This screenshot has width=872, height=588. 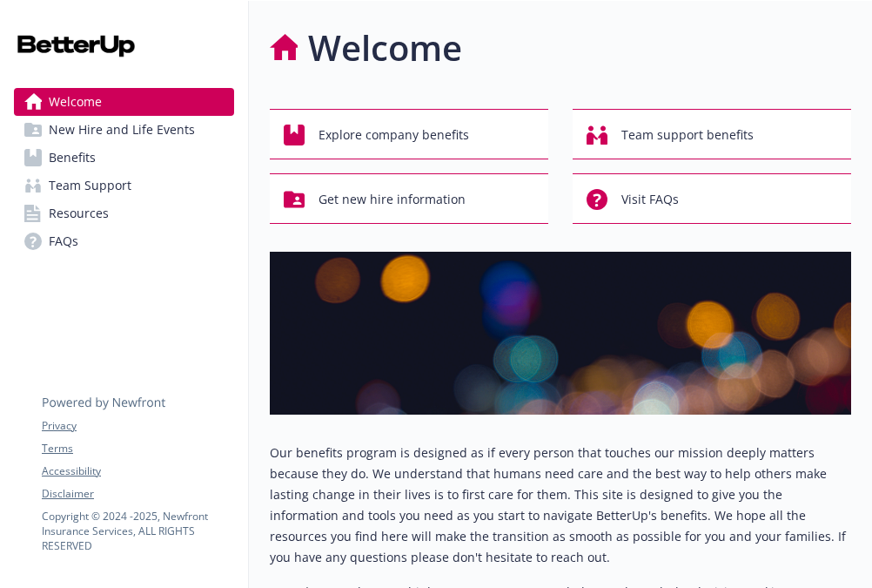 I want to click on span: Get new hire information, so click(x=392, y=199).